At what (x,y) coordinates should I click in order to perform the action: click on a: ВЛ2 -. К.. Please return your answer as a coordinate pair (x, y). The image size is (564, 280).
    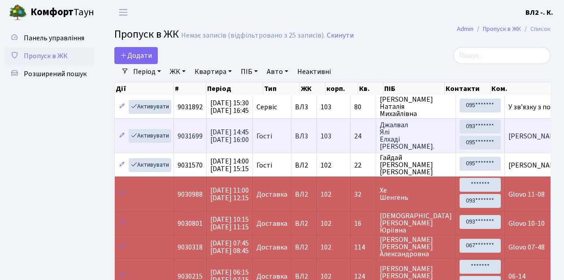
    Looking at the image, I should click on (539, 13).